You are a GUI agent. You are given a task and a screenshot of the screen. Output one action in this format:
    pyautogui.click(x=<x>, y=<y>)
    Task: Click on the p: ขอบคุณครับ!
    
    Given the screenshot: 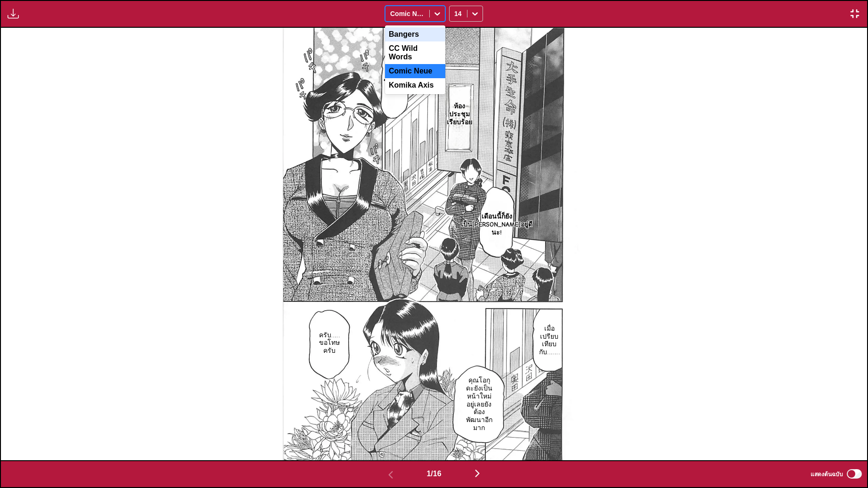 What is the action you would take?
    pyautogui.click(x=395, y=85)
    